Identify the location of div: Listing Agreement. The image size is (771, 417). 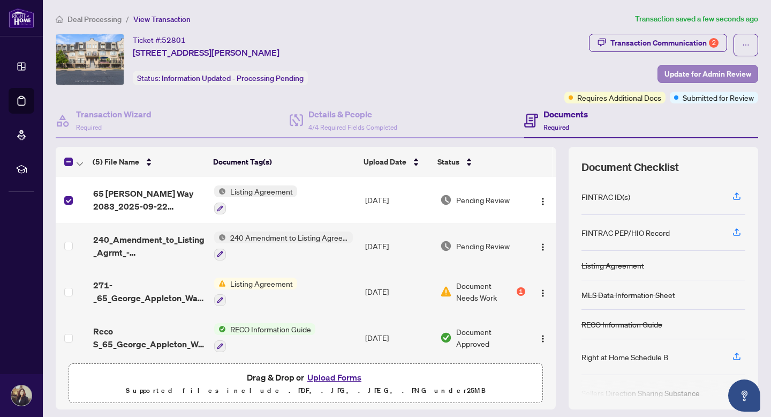
(613, 265).